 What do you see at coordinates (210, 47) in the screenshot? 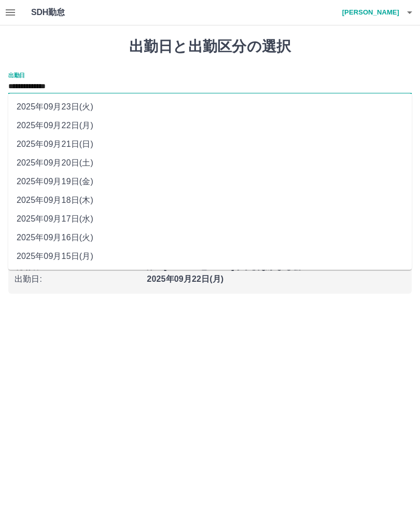
I see `h1: 出勤日と出勤区分の選択` at bounding box center [210, 47].